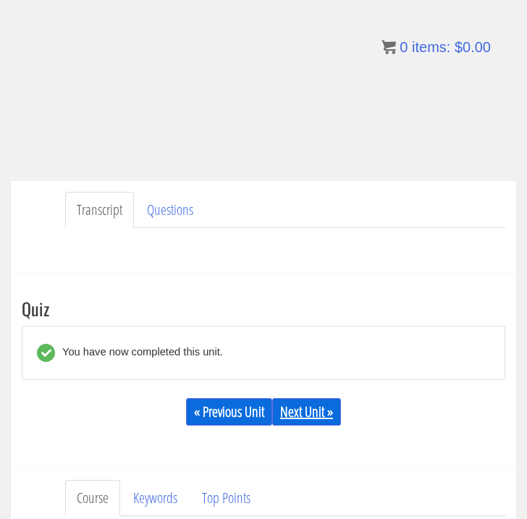  I want to click on a: Next Unit », so click(306, 412).